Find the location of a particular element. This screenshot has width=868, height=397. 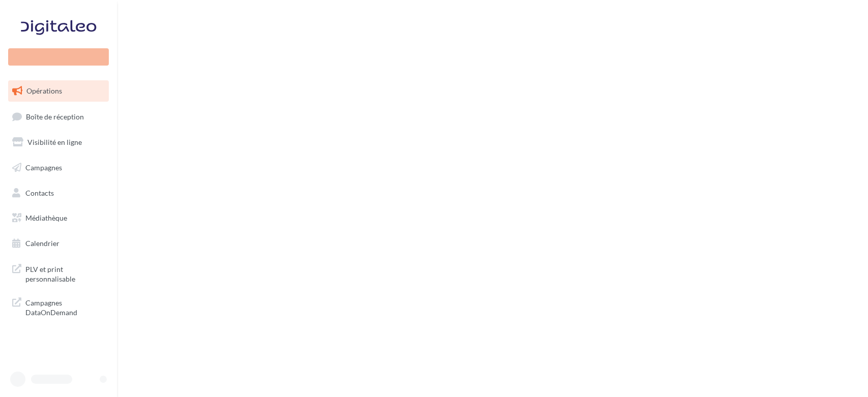

a: Calendrier is located at coordinates (58, 244).